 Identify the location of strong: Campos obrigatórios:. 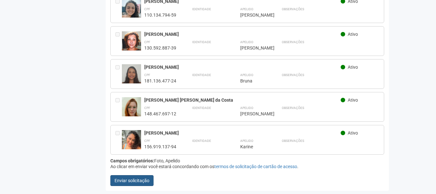
(132, 161).